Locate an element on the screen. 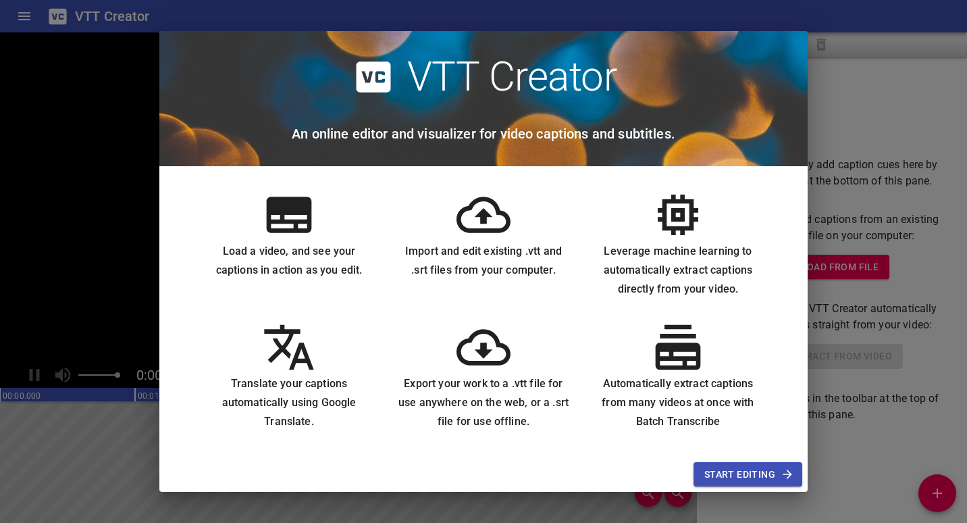  h6: Import and edit existing .vtt and .srt files from your computer. is located at coordinates (483, 261).